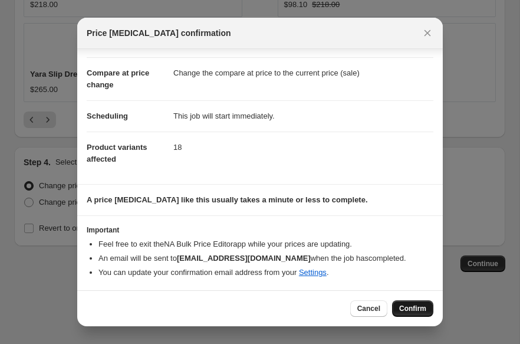  What do you see at coordinates (369, 309) in the screenshot?
I see `span: Cancel` at bounding box center [369, 309].